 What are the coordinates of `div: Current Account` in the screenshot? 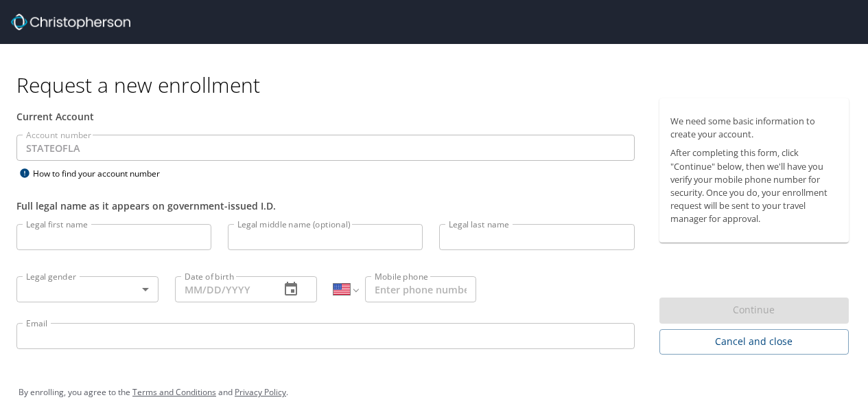 It's located at (326, 116).